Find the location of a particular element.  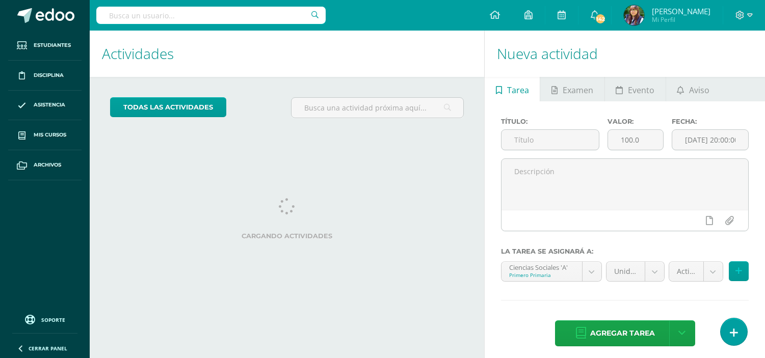

span: Unidad 4 is located at coordinates (625, 271).